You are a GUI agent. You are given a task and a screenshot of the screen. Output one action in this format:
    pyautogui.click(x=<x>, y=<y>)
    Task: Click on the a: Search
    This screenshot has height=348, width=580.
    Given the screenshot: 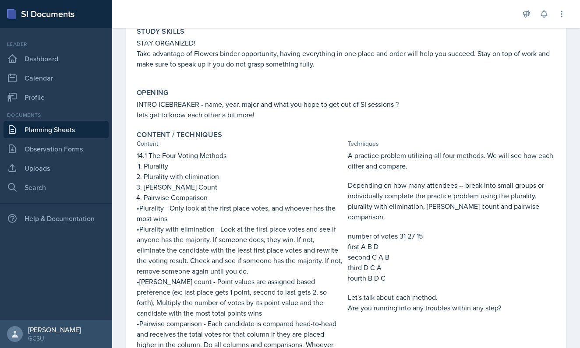 What is the action you would take?
    pyautogui.click(x=56, y=187)
    